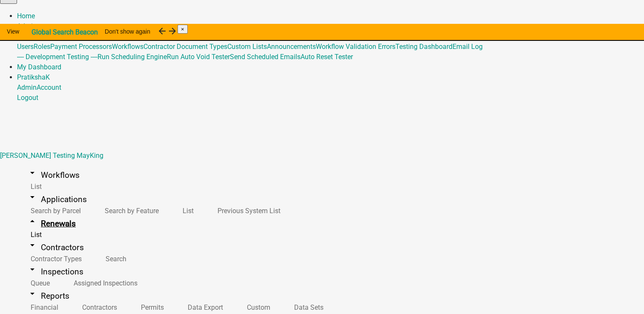 The width and height of the screenshot is (644, 314). Describe the element at coordinates (330, 93) in the screenshot. I see `div: PratikshaK` at that location.